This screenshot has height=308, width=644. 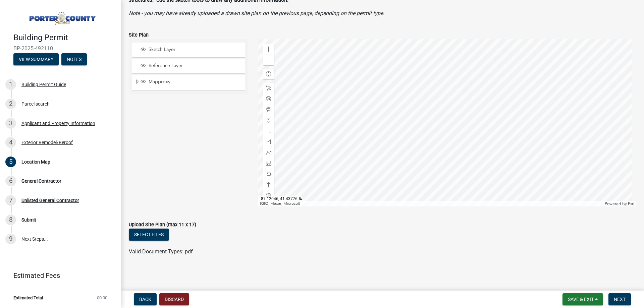 What do you see at coordinates (29, 220) in the screenshot?
I see `div: Submit` at bounding box center [29, 220].